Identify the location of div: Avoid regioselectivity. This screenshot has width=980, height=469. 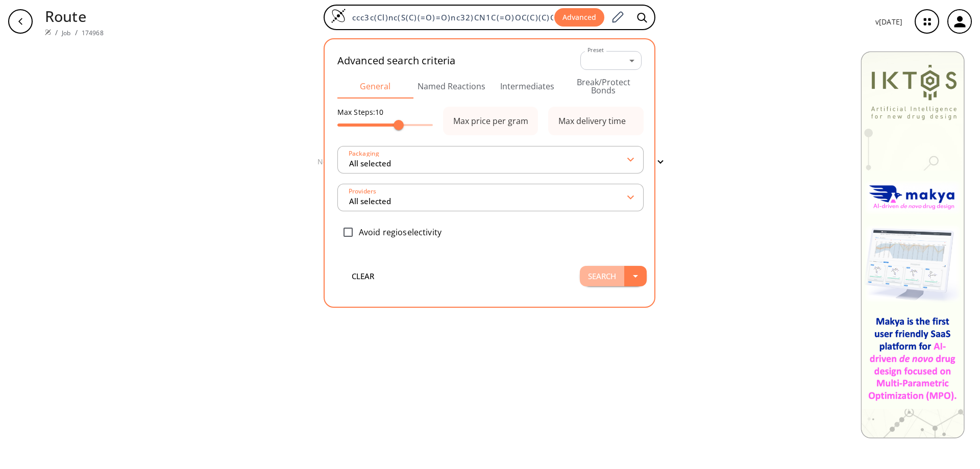
(490, 232).